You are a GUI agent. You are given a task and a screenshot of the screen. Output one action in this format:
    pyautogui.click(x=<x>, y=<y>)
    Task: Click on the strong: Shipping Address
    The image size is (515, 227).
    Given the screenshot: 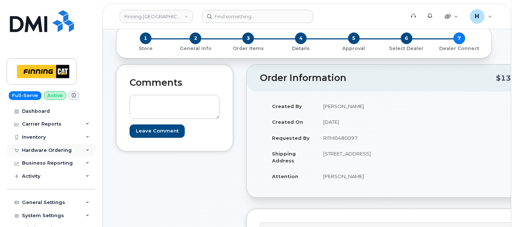 What is the action you would take?
    pyautogui.click(x=283, y=157)
    